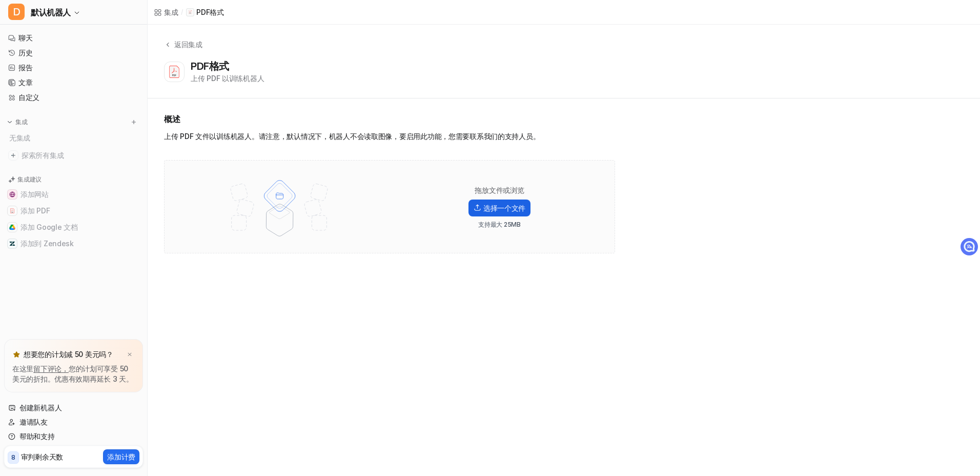 The width and height of the screenshot is (980, 476). I want to click on button: 返回集成, so click(183, 49).